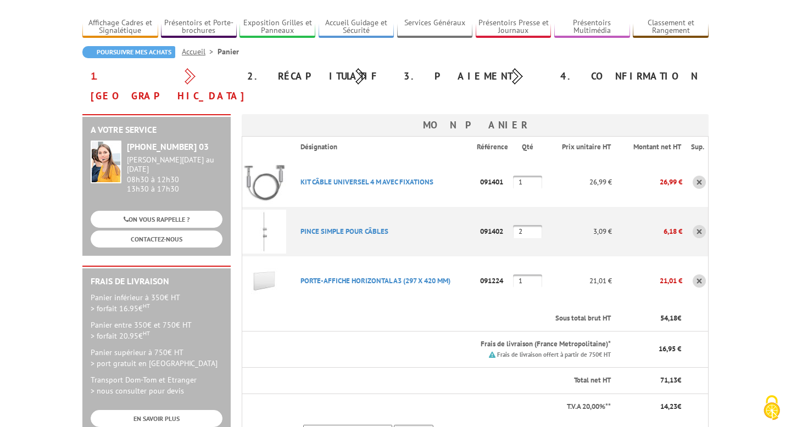 Image resolution: width=791 pixels, height=427 pixels. What do you see at coordinates (157, 303) in the screenshot?
I see `p: Panier inférieur à 350€ HT` at bounding box center [157, 303].